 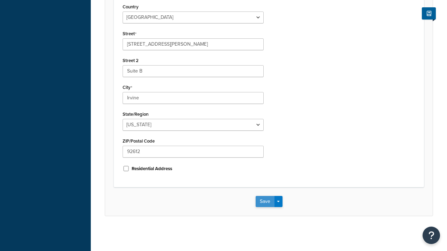 What do you see at coordinates (152, 169) in the screenshot?
I see `label: Residential Address` at bounding box center [152, 169].